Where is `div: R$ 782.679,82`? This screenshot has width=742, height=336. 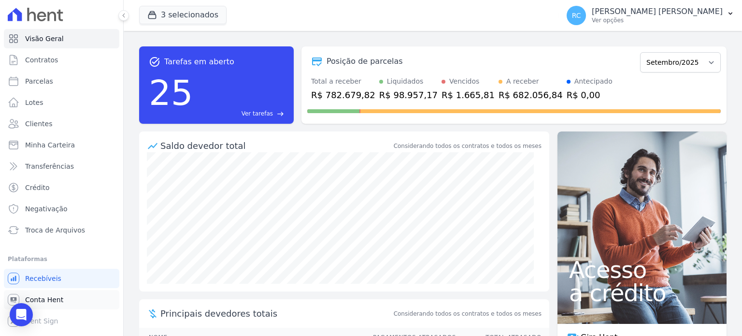 div: R$ 782.679,82 is located at coordinates (343, 95).